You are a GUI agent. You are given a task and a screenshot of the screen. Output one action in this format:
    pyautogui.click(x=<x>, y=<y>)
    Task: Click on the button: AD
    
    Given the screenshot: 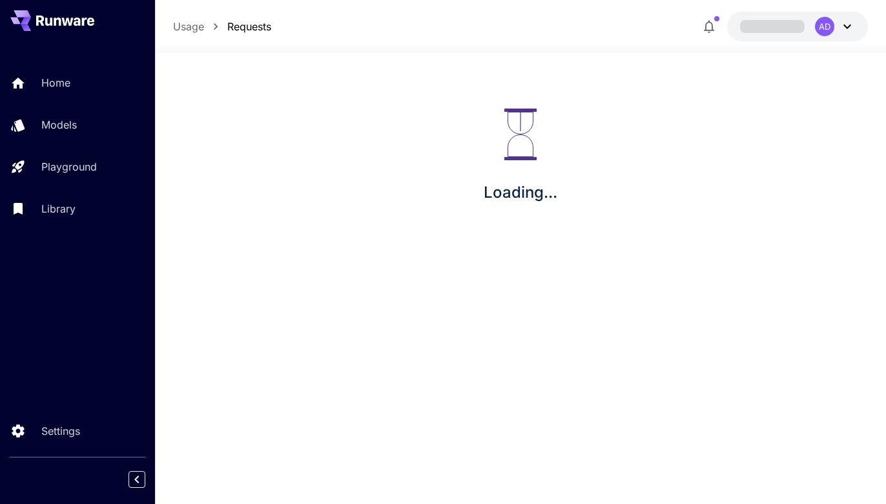 What is the action you would take?
    pyautogui.click(x=797, y=26)
    